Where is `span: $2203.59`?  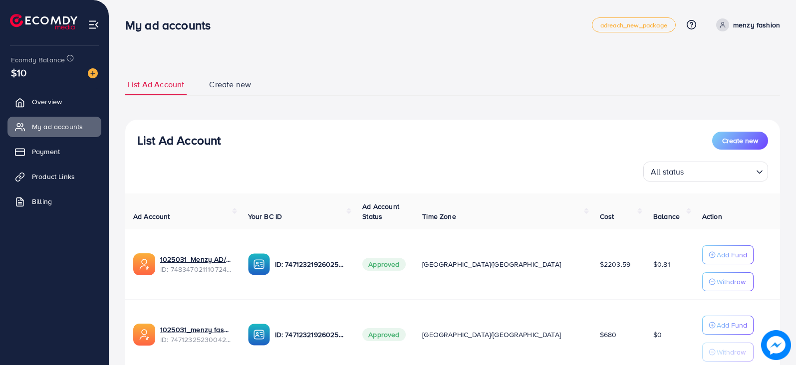 span: $2203.59 is located at coordinates (615, 264).